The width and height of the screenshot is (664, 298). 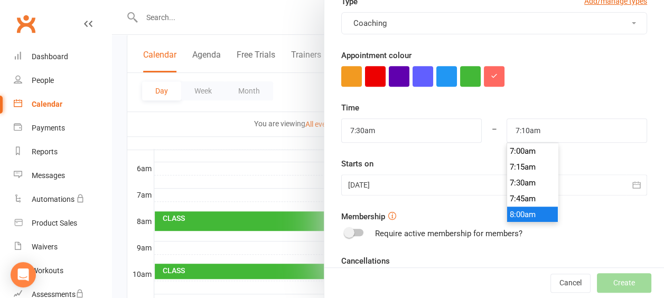 I want to click on a: Calendar, so click(x=62, y=104).